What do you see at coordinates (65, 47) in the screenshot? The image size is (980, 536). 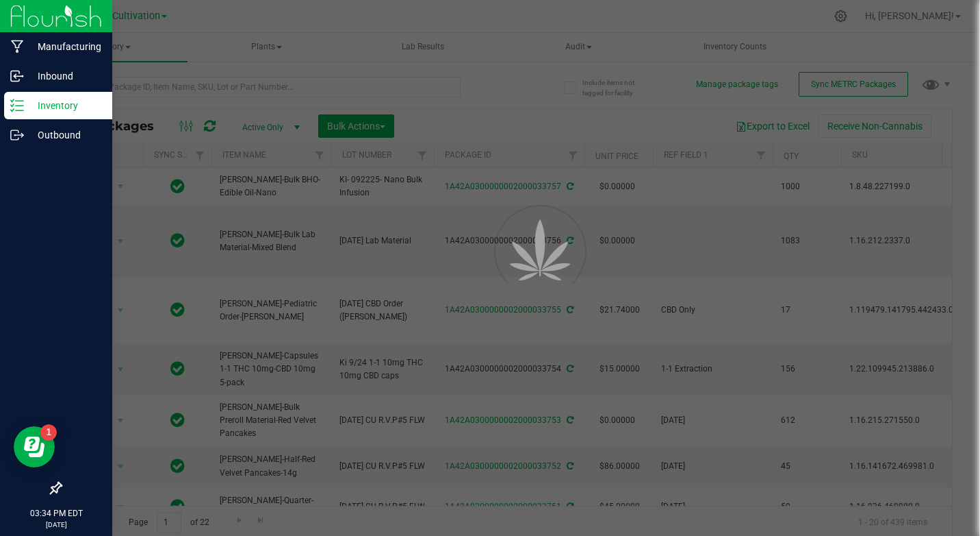 I see `p: Manufacturing` at bounding box center [65, 47].